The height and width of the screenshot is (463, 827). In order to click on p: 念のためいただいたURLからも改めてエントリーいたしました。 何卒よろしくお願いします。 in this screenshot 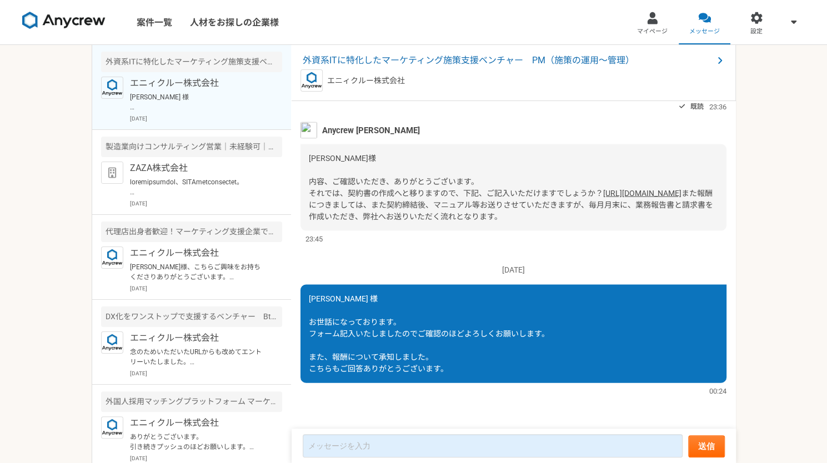, I will do `click(198, 357)`.